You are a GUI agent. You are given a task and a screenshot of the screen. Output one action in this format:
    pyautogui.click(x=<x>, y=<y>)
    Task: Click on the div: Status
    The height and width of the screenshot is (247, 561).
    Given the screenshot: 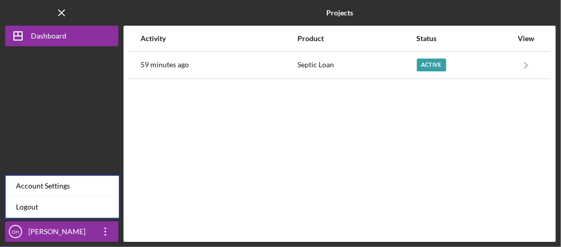 What is the action you would take?
    pyautogui.click(x=464, y=39)
    